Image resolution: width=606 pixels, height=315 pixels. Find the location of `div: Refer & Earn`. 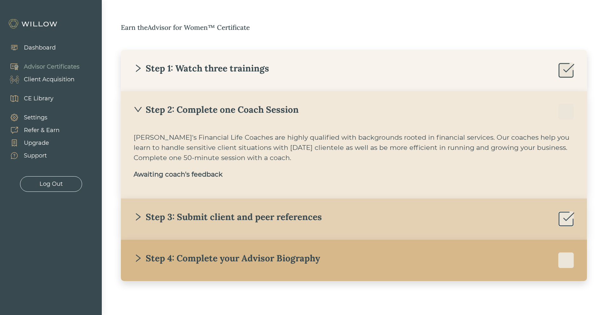

div: Refer & Earn is located at coordinates (42, 130).